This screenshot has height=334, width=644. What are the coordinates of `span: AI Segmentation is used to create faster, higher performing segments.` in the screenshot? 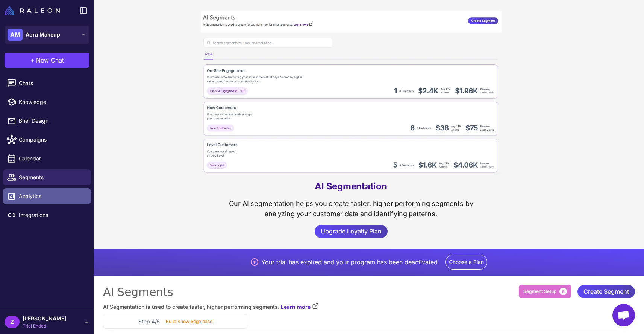 It's located at (191, 307).